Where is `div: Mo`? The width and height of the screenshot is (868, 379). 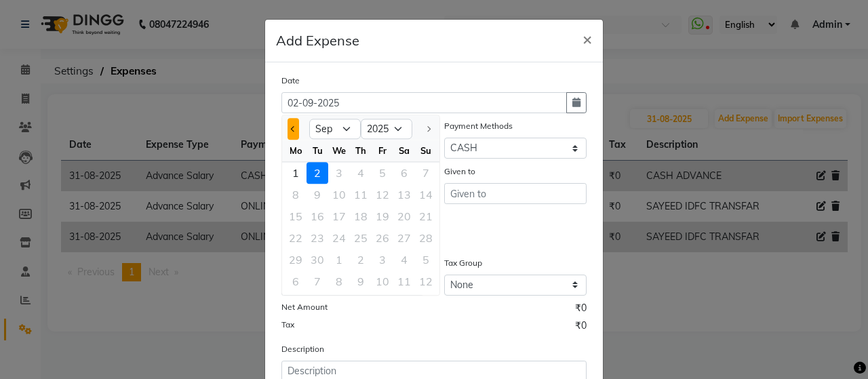
div: Mo is located at coordinates (295, 151).